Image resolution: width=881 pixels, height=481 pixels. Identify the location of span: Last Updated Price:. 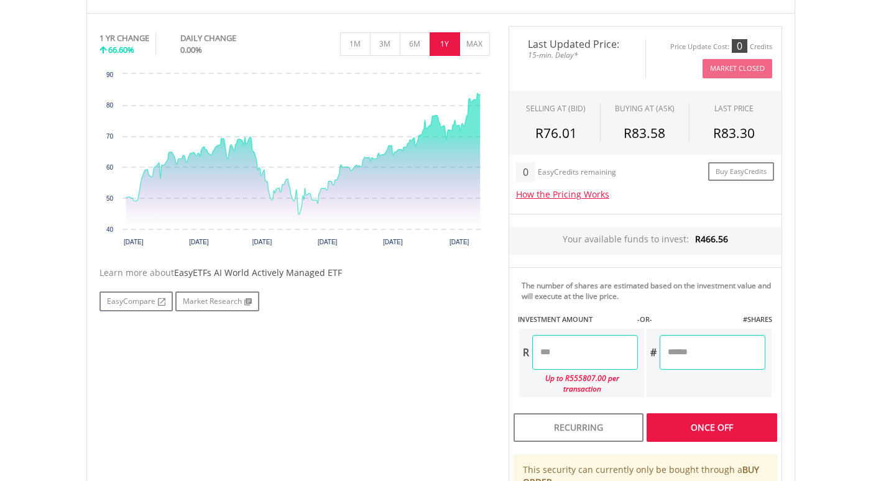
(577, 44).